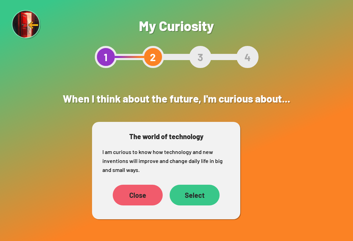  I want to click on div: 4, so click(248, 57).